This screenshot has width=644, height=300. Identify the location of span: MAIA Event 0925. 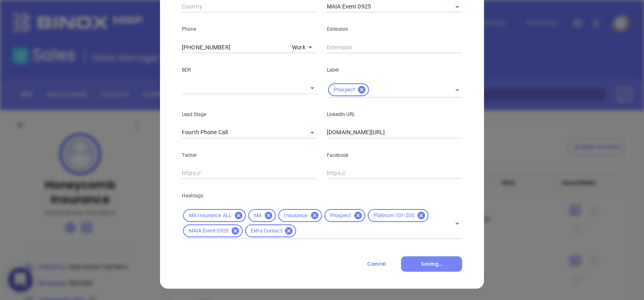
(209, 231).